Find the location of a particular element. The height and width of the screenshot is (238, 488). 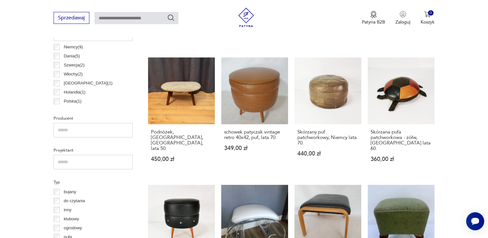

h3: Skórzany puf patchworkowy, Niemcy lata 70. is located at coordinates (328, 138).